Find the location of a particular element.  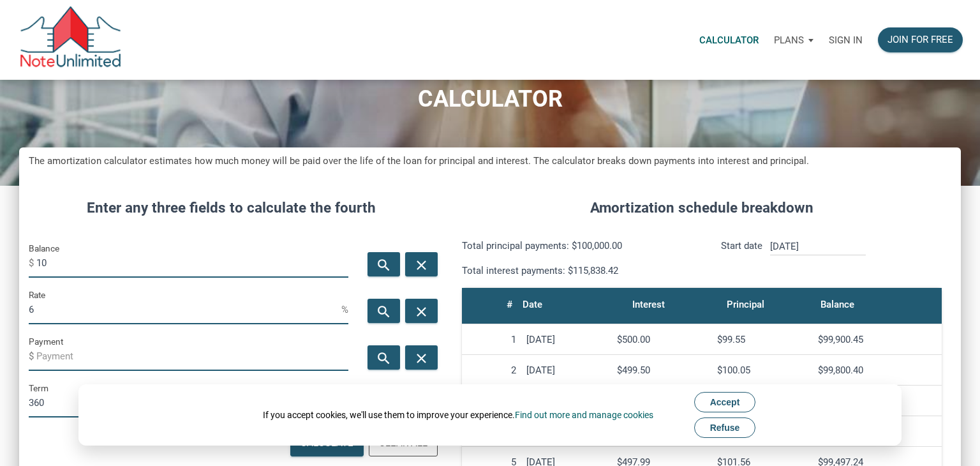

h5: The amortization calculator estimates how much money will be paid over the life of the loan for p... is located at coordinates (490, 161).